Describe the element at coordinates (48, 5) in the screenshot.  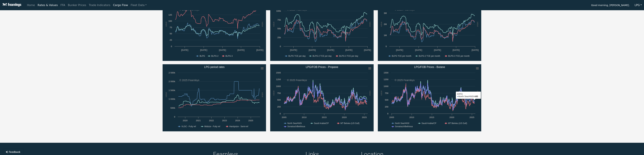
I see `a: Rates & Values` at that location.